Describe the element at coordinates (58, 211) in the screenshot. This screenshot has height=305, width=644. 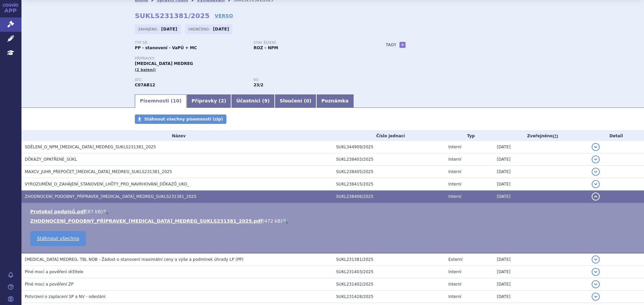
I see `a: Protokol podpisů.pdf` at that location.